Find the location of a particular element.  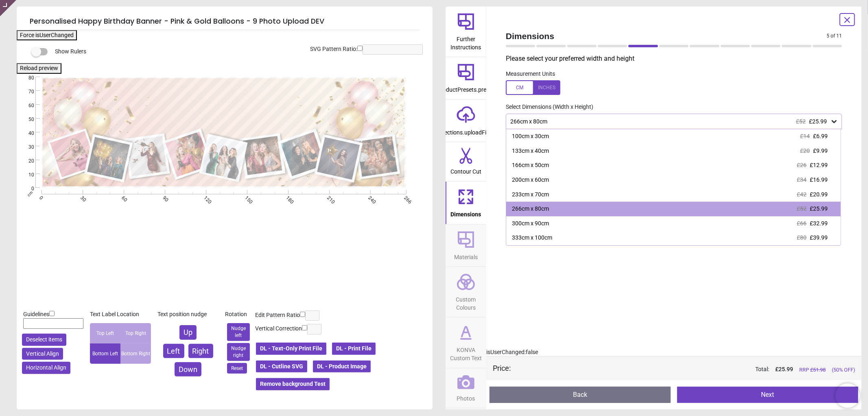

div: 333cm x 100cm is located at coordinates (532, 238).